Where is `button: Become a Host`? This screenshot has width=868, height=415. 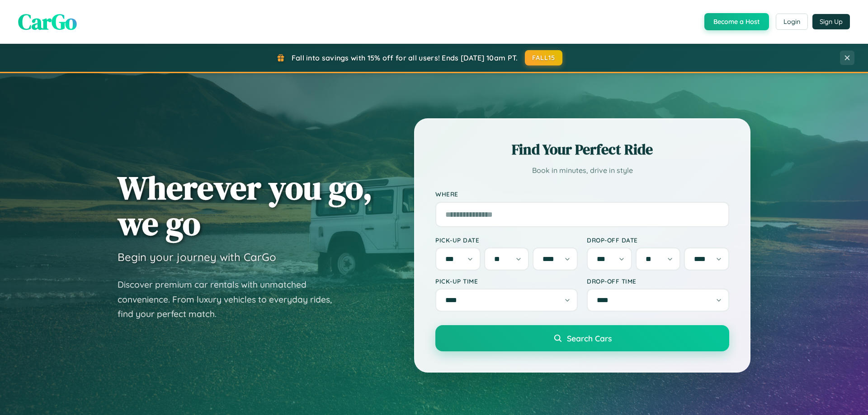
button: Become a Host is located at coordinates (737, 22).